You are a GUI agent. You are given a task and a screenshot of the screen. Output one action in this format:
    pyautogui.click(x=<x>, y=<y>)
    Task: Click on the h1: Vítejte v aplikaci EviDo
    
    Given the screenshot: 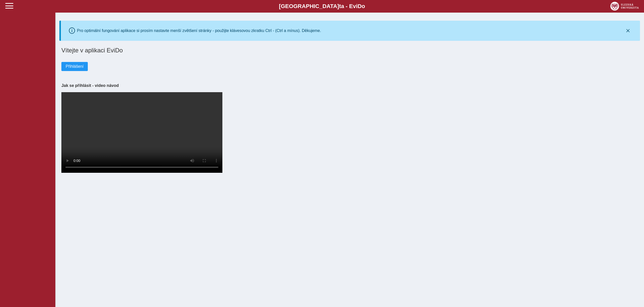 What is the action you would take?
    pyautogui.click(x=350, y=50)
    